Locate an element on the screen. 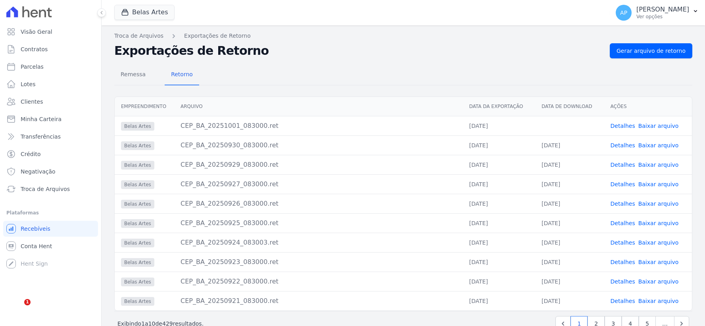 The width and height of the screenshot is (705, 326). div: CEP_BA_20250925_083000.ret is located at coordinates (318, 223).